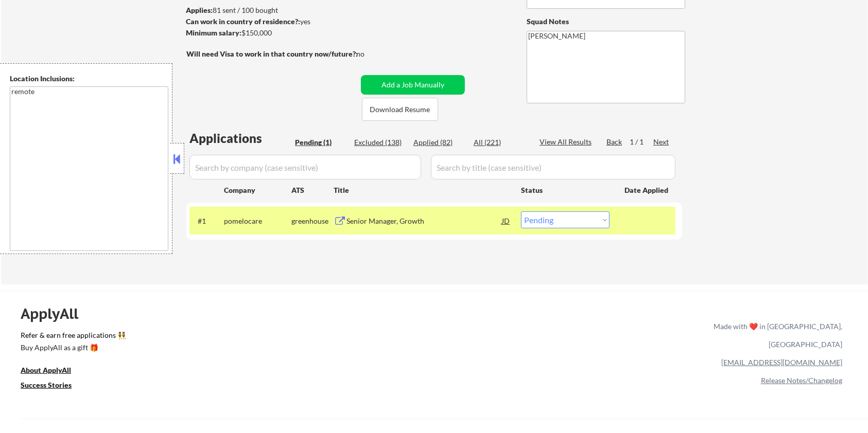 This screenshot has width=868, height=433. What do you see at coordinates (320, 142) in the screenshot?
I see `div: Pending (1)` at bounding box center [320, 142].